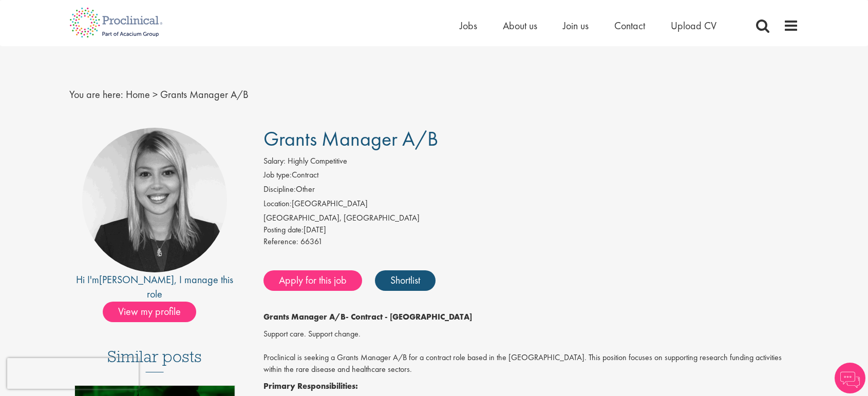 The height and width of the screenshot is (396, 868). What do you see at coordinates (531, 177) in the screenshot?
I see `li: Contract` at bounding box center [531, 177].